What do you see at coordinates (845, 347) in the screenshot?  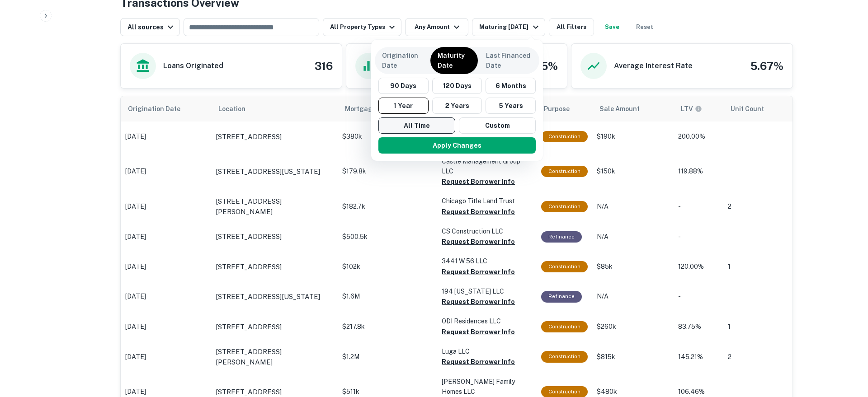 I see `div: Chat Widget` at bounding box center [845, 347].